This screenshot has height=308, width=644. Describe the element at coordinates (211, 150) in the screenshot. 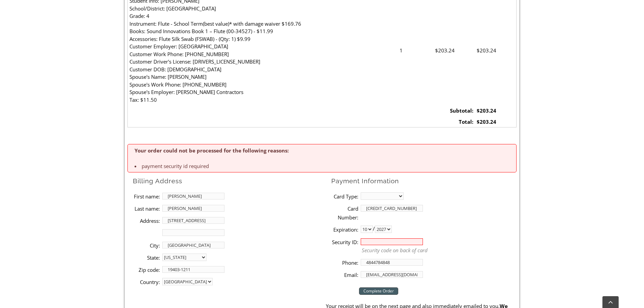

I see `strong: Your order could not be processed for the following reasons:` at that location.